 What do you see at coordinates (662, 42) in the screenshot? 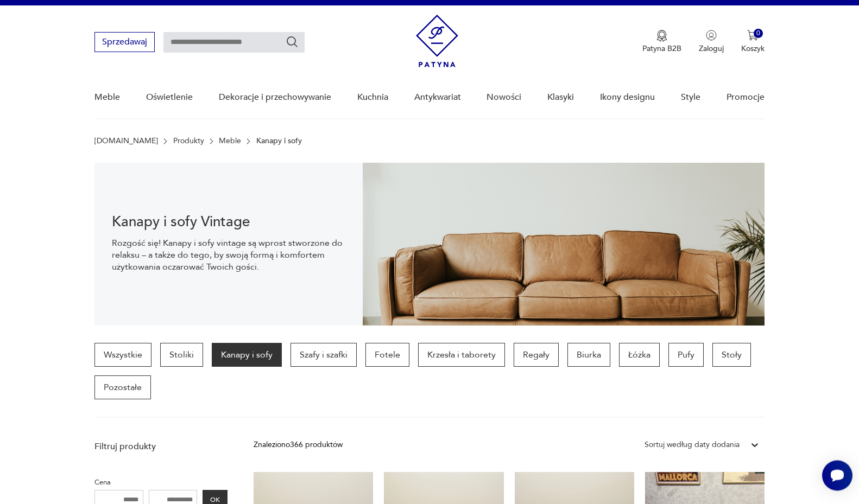
I see `a: Ikona medaluPatyna B2B` at bounding box center [662, 42].